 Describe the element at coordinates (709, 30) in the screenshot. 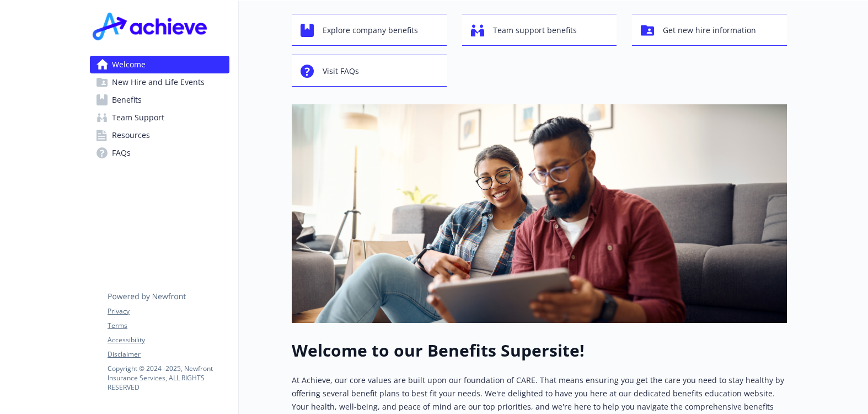

I see `button: Get new hire information` at that location.